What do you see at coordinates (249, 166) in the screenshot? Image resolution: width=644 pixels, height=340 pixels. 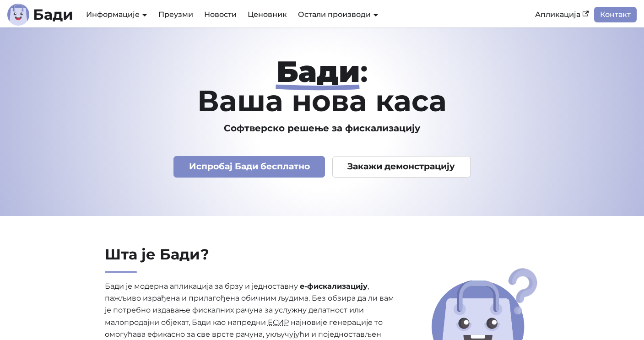 I see `a: Испробај Бади бесплатно` at bounding box center [249, 166].